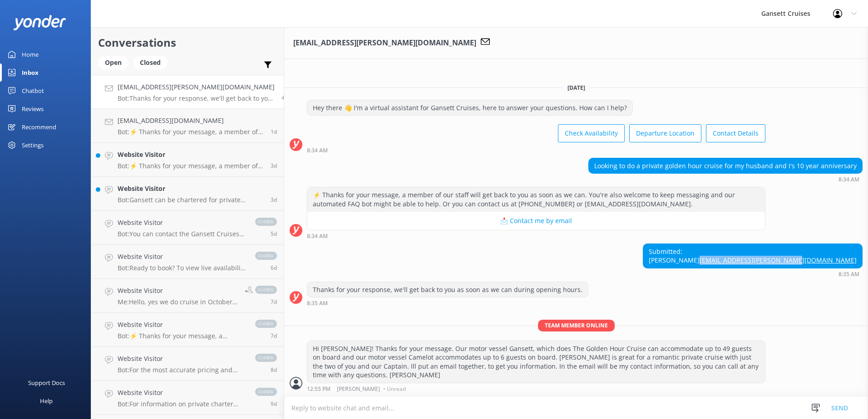 This screenshot has width=868, height=419. I want to click on span: Team member online, so click(576, 326).